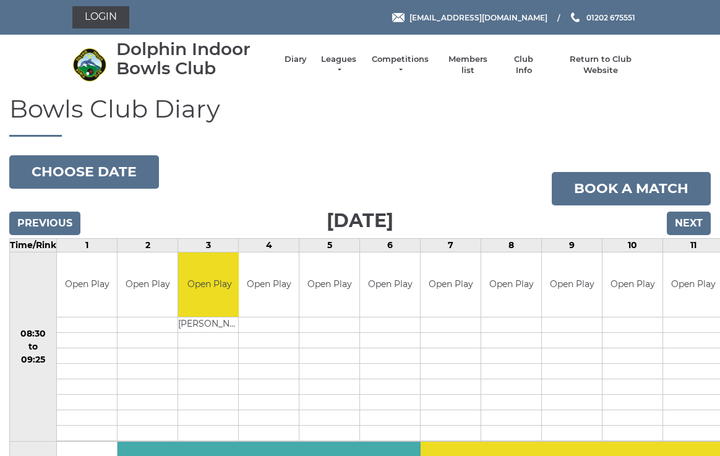  I want to click on img: Phone us, so click(575, 17).